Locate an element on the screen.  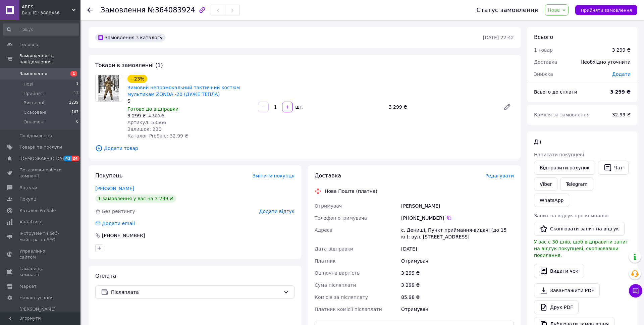
span: Каталог ProSale is located at coordinates (38, 211).